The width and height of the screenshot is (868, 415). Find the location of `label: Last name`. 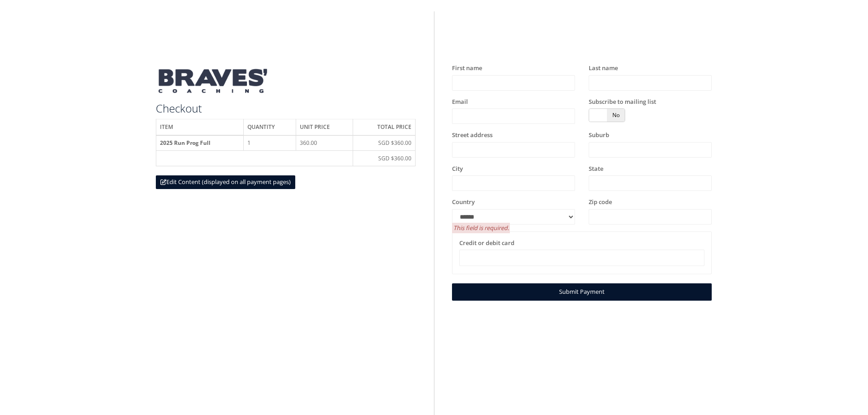

label: Last name is located at coordinates (603, 68).